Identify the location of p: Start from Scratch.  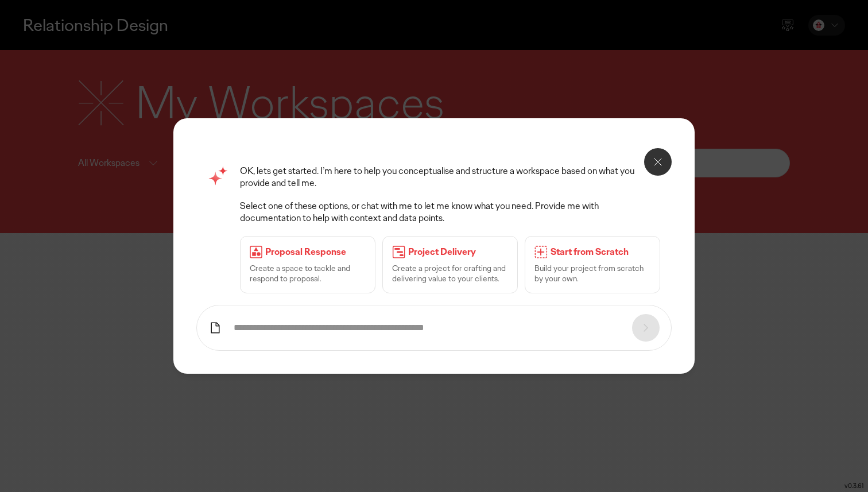
(600, 252).